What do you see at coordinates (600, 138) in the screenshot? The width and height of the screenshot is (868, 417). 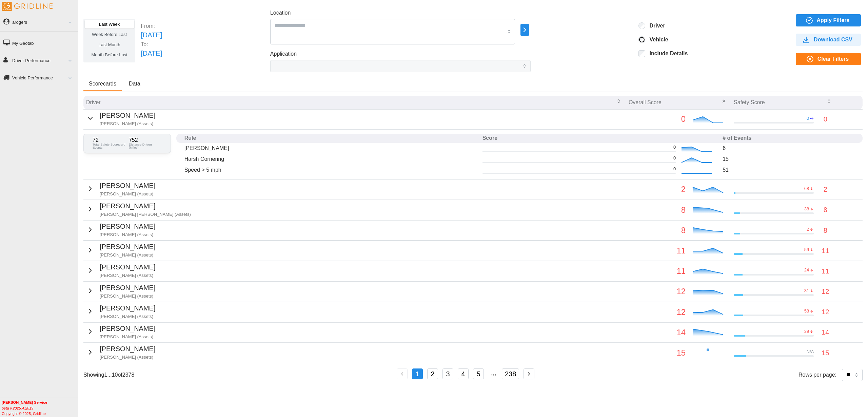 I see `th: Score` at bounding box center [600, 138].